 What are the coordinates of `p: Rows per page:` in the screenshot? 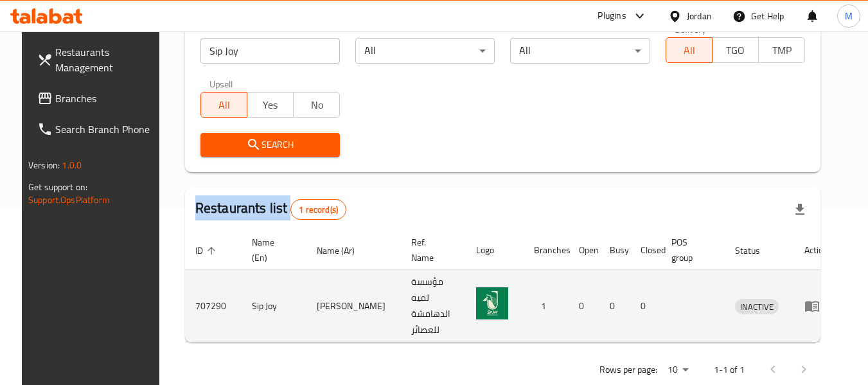 It's located at (628, 370).